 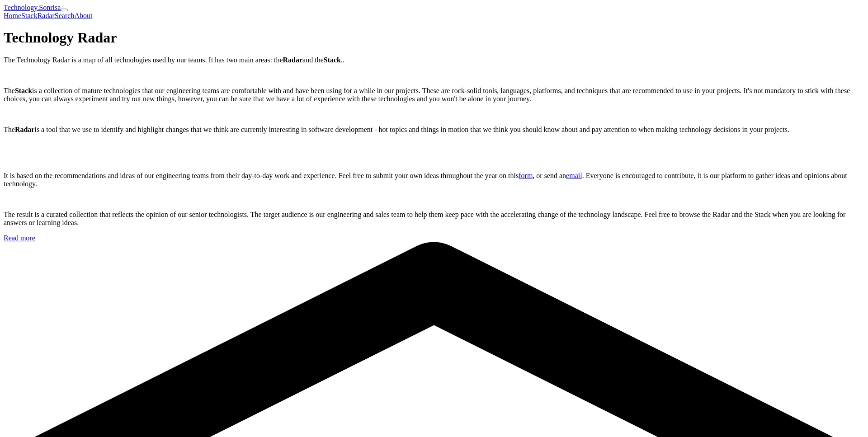 I want to click on p: The is a tool that we use to identify and highlight changes that we think are currently interesti..., so click(x=434, y=129).